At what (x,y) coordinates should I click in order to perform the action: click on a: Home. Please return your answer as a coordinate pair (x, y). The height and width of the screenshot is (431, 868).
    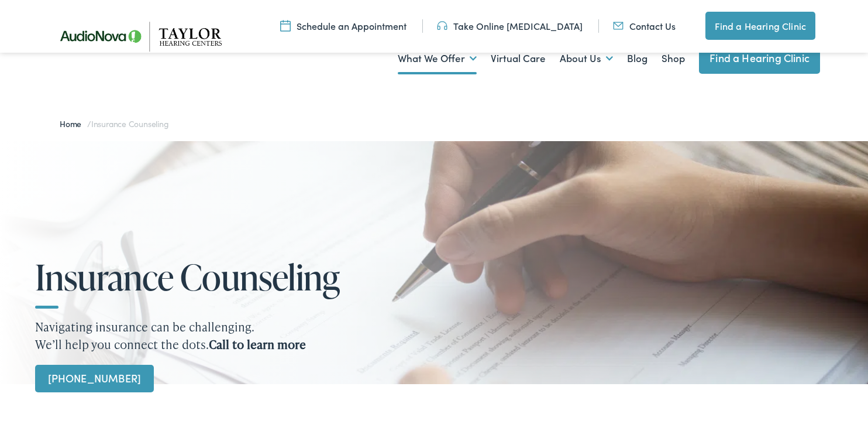
    Looking at the image, I should click on (73, 123).